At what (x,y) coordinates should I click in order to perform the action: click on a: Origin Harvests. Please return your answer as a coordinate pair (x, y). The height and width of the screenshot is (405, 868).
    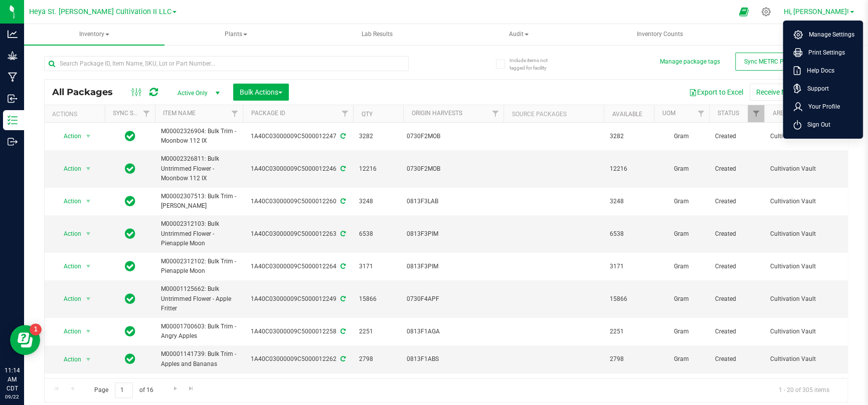
    Looking at the image, I should click on (436, 113).